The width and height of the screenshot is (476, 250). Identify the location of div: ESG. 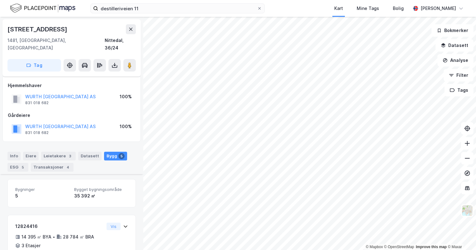
(18, 167).